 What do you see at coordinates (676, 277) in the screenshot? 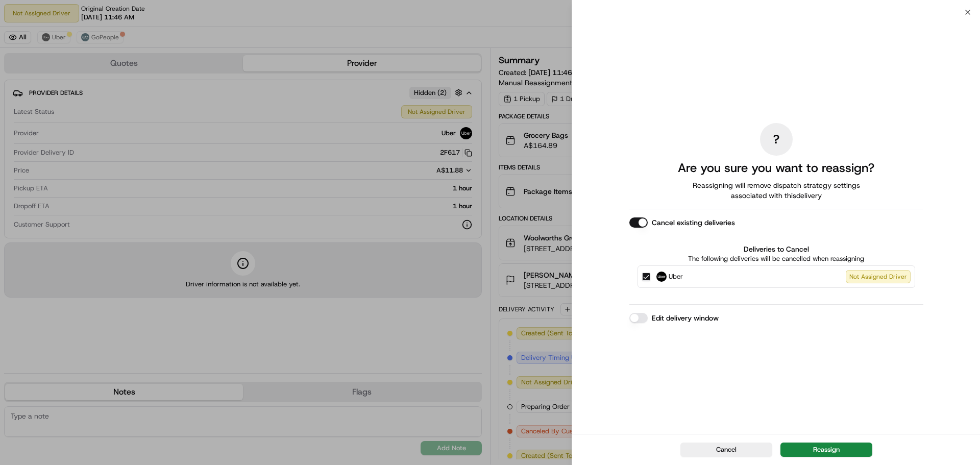
I see `span: Uber` at bounding box center [676, 277].